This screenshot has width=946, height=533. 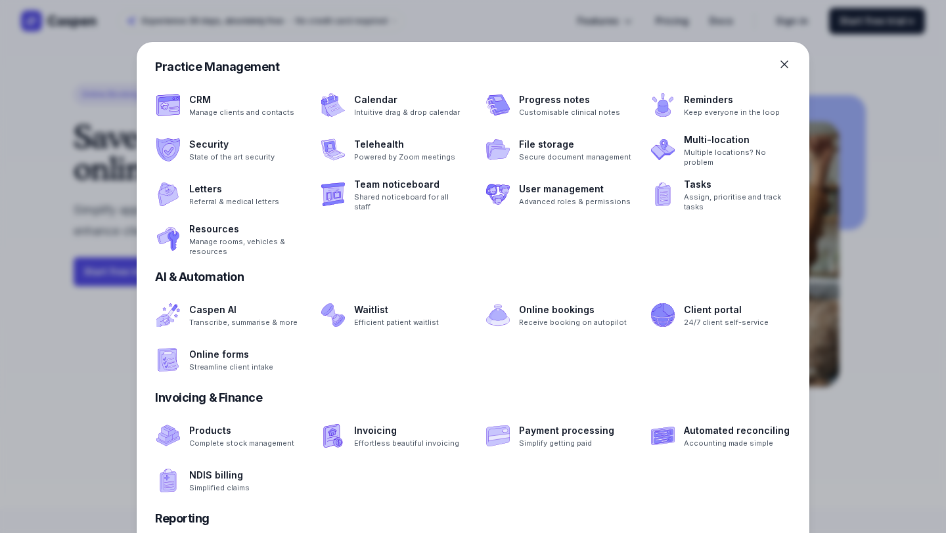 What do you see at coordinates (219, 476) in the screenshot?
I see `a: NDIS billing` at bounding box center [219, 476].